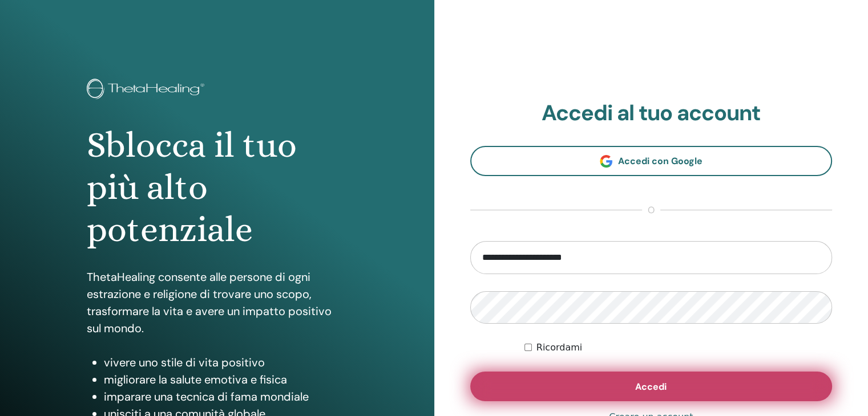 This screenshot has width=868, height=416. Describe the element at coordinates (651, 161) in the screenshot. I see `a: Accedi con Google` at that location.